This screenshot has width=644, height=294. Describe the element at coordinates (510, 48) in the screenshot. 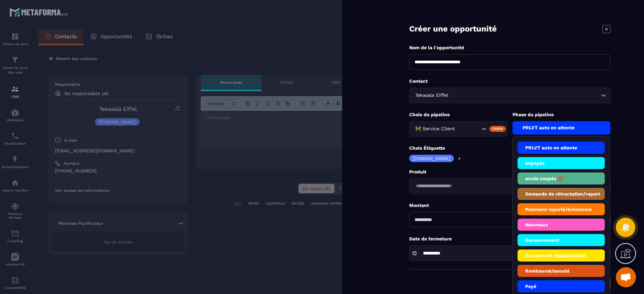

I see `p: Nom de la l'opportunité` at that location.